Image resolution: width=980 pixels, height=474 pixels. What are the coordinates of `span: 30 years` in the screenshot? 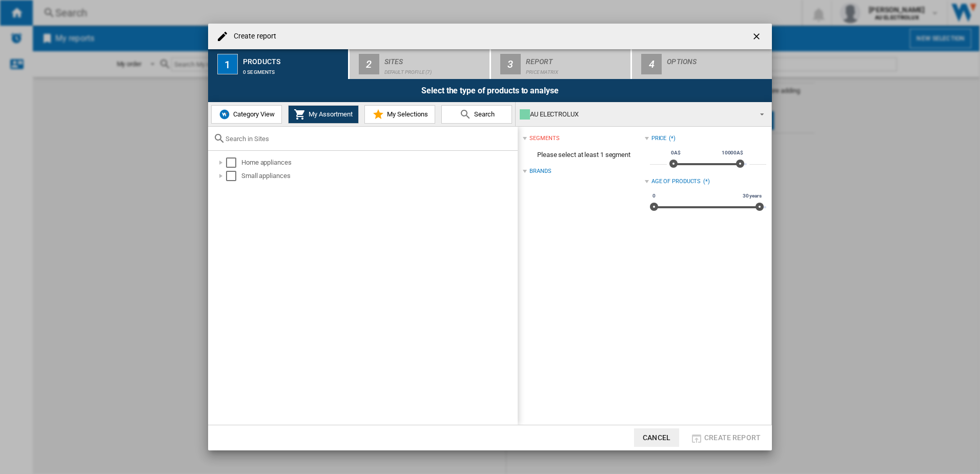 It's located at (752, 196).